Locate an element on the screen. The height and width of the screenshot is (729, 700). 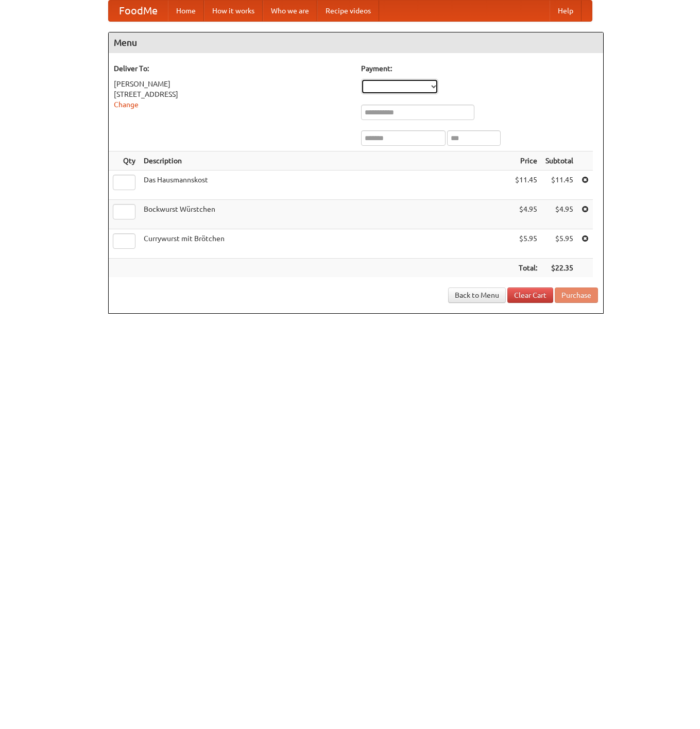
a: FoodMe is located at coordinates (138, 10).